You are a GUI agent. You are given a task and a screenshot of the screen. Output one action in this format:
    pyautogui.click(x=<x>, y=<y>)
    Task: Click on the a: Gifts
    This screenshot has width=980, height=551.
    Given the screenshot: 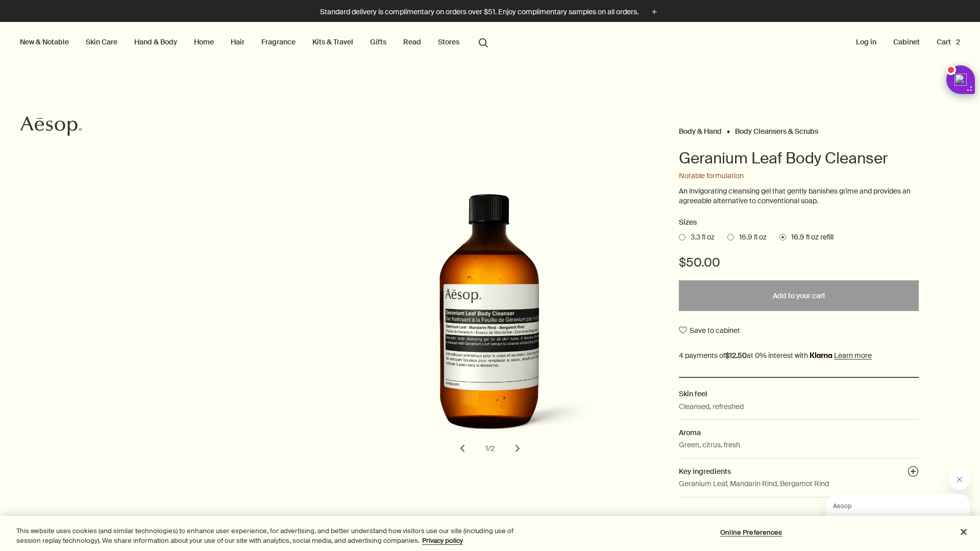 What is the action you would take?
    pyautogui.click(x=378, y=42)
    